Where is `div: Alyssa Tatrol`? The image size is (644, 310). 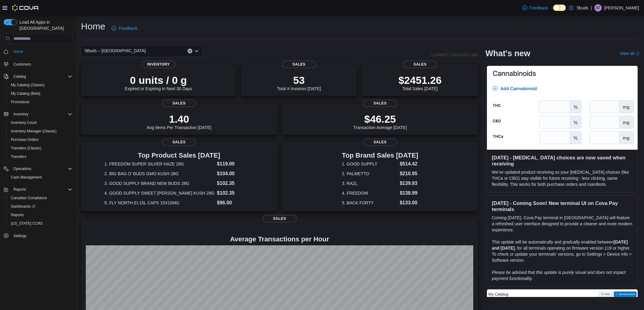
div: Alyssa Tatrol is located at coordinates (598, 8).